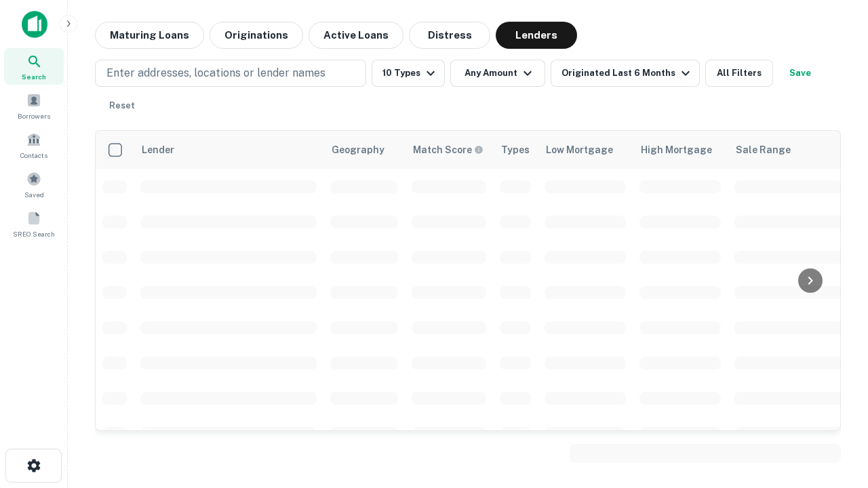 Image resolution: width=868 pixels, height=488 pixels. Describe the element at coordinates (449, 36) in the screenshot. I see `button: Distress` at that location.